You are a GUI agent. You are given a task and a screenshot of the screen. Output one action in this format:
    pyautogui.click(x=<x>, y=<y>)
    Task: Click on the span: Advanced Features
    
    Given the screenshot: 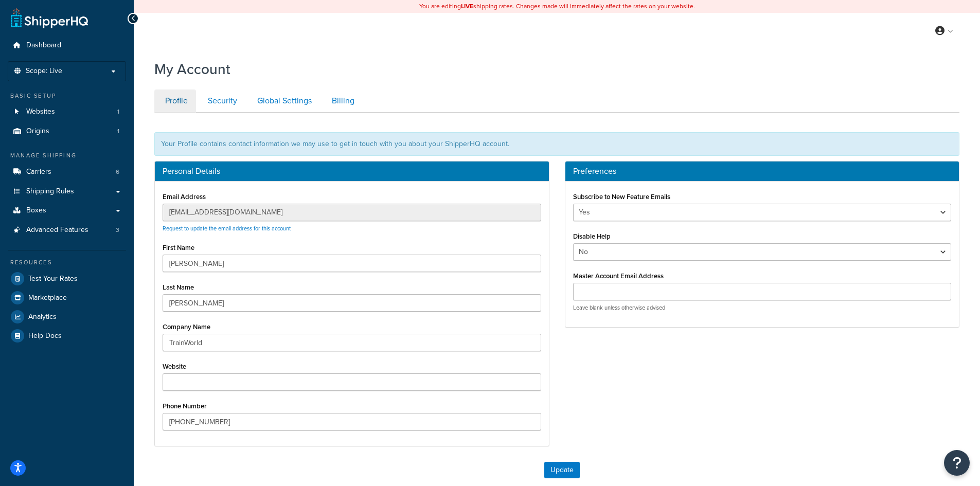 What is the action you would take?
    pyautogui.click(x=57, y=229)
    